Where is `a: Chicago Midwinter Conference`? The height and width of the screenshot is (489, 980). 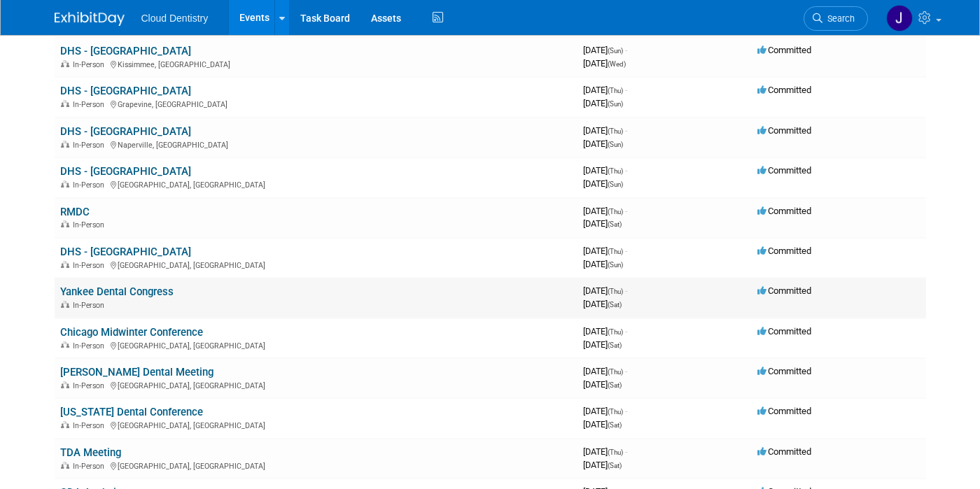
a: Chicago Midwinter Conference is located at coordinates (132, 333).